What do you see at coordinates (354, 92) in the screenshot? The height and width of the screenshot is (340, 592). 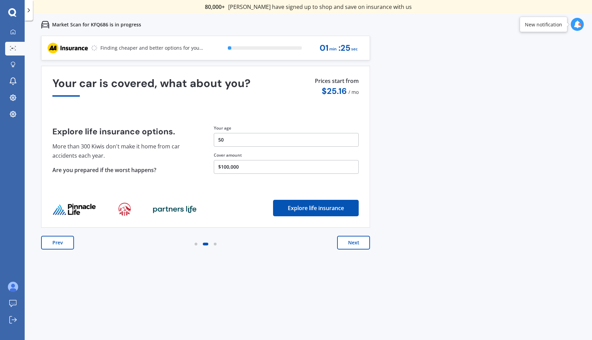 I see `span: / mo` at bounding box center [354, 92].